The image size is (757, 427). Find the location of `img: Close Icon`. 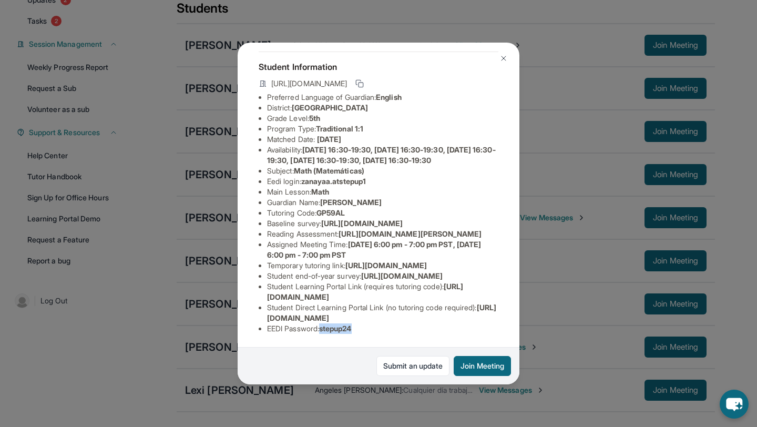

img: Close Icon is located at coordinates (503, 58).